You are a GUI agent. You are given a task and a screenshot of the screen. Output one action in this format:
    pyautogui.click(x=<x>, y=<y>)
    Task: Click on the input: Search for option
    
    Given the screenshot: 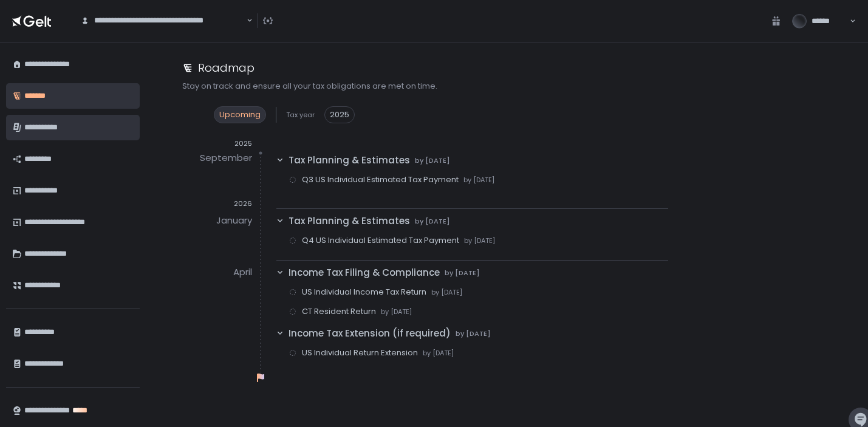 What is the action you would take?
    pyautogui.click(x=245, y=21)
    